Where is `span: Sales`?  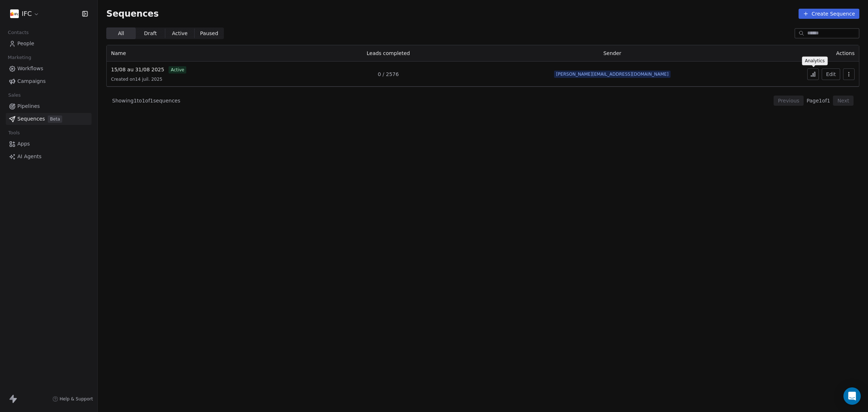 span: Sales is located at coordinates (15, 96).